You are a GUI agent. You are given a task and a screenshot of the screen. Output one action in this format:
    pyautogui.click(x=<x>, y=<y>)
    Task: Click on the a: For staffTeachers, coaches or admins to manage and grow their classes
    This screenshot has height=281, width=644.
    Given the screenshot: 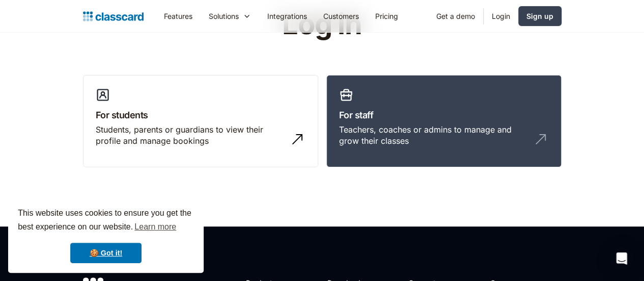 What is the action you would take?
    pyautogui.click(x=444, y=121)
    